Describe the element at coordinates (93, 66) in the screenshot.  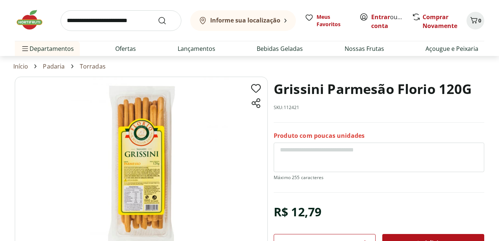
I see `a: Torradas` at that location.